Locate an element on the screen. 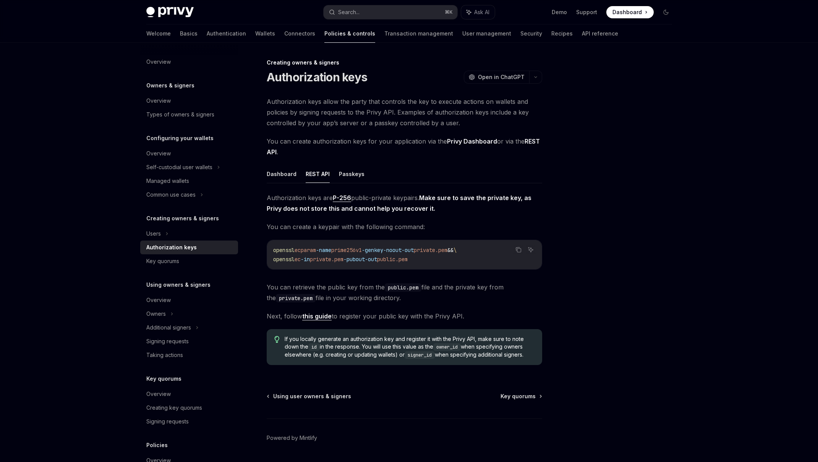 Image resolution: width=818 pixels, height=462 pixels. div: Common use cases is located at coordinates (171, 195).